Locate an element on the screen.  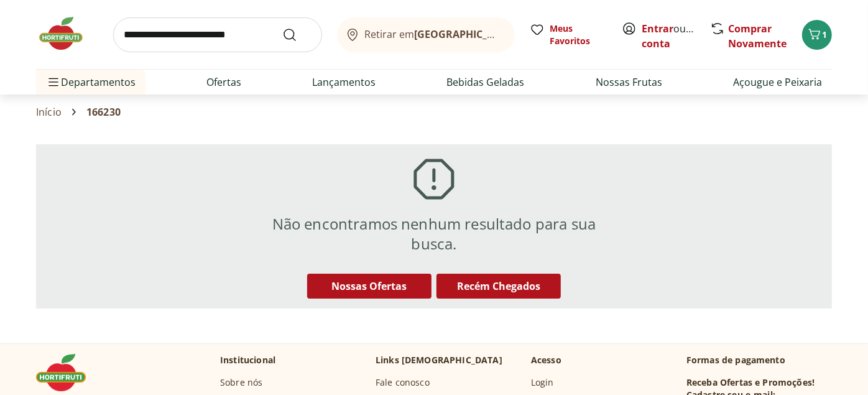
a: Fale conosco is located at coordinates (402, 383).